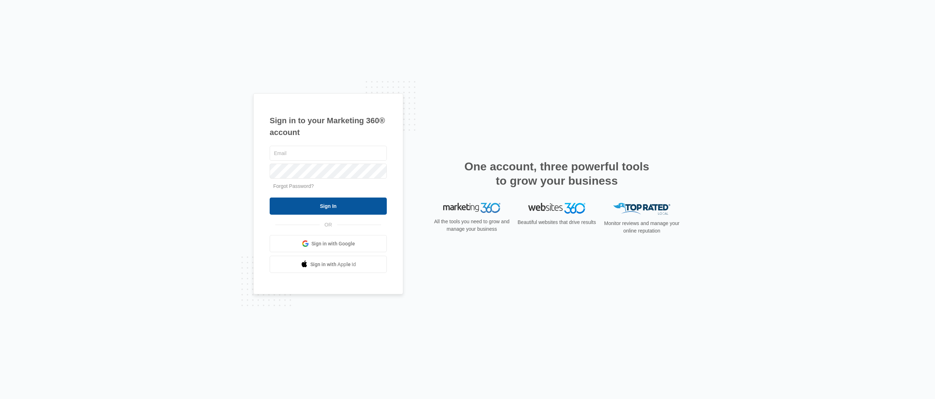 This screenshot has width=935, height=399. I want to click on img: Websites 360, so click(557, 208).